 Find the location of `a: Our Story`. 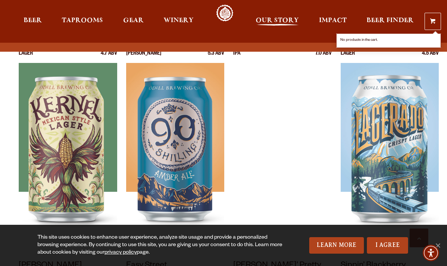

a: Our Story is located at coordinates (277, 21).